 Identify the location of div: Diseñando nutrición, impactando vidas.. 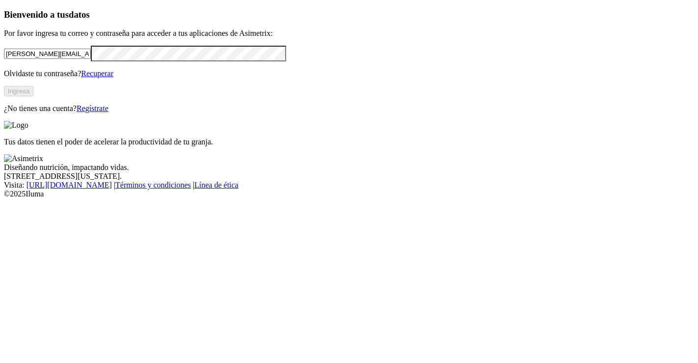
(349, 167).